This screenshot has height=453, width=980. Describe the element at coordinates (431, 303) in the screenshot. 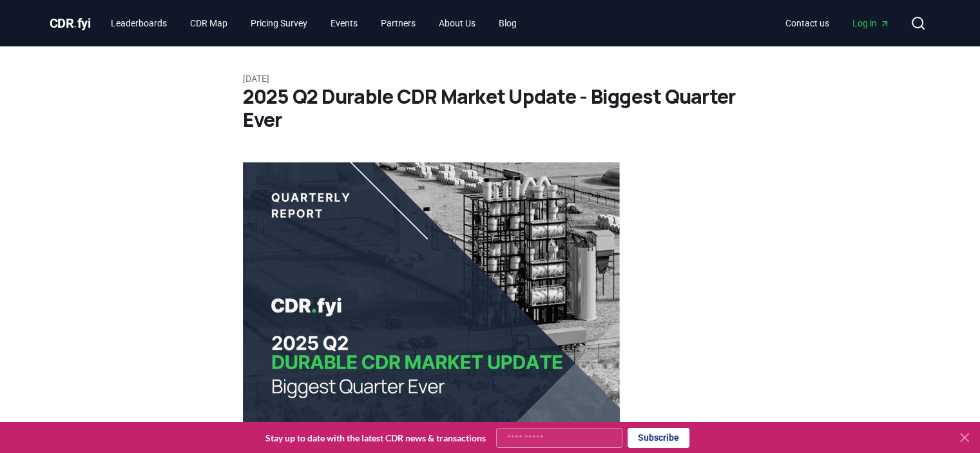

I see `img: blog post image` at that location.